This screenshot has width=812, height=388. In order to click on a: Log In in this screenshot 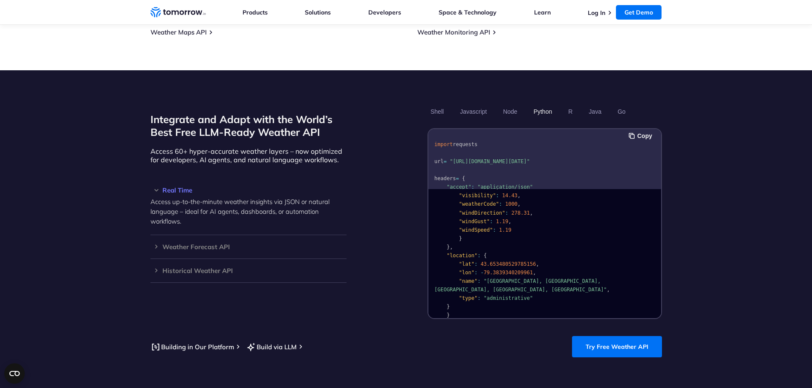, I will do `click(596, 13)`.